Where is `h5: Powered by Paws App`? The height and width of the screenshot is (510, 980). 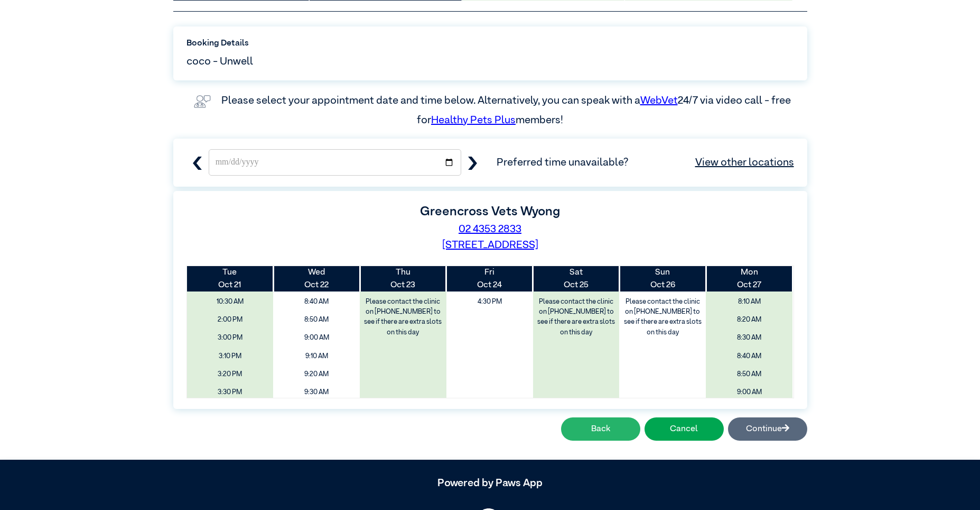
h5: Powered by Paws App is located at coordinates (491, 483).